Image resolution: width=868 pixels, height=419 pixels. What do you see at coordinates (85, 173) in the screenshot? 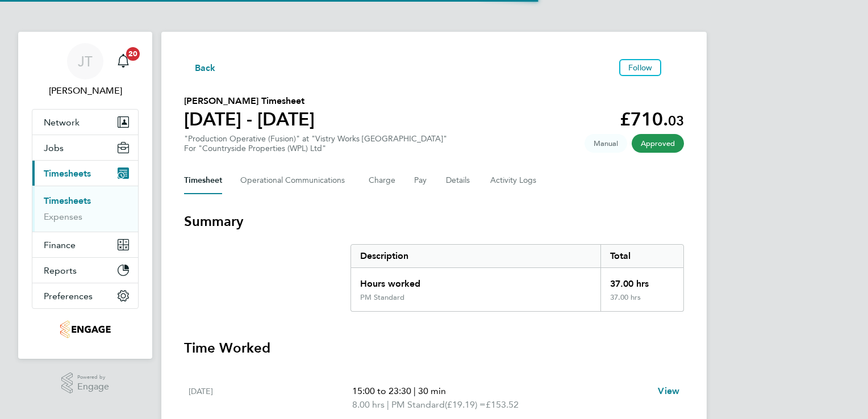
I see `button: Timesheets` at bounding box center [85, 173].